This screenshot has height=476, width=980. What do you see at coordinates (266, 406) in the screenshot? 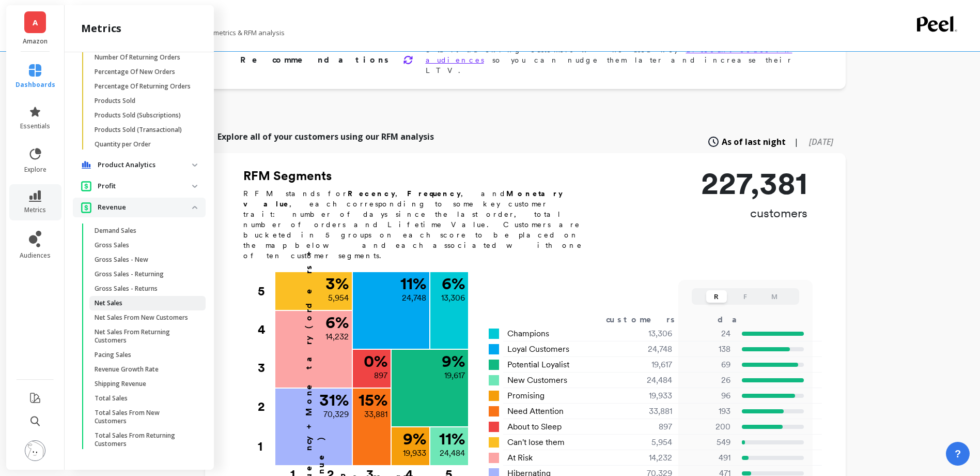
I see `div: 2` at bounding box center [266, 406].